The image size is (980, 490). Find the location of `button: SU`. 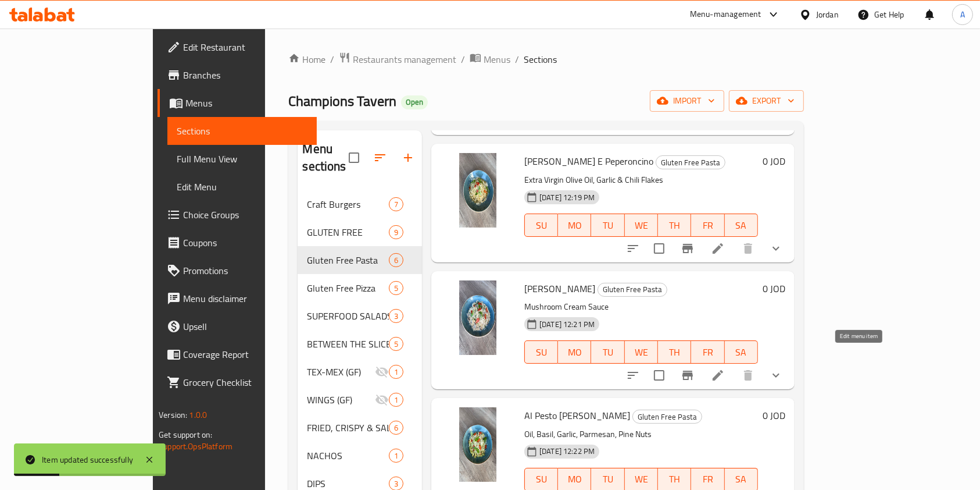

button: SU is located at coordinates (541, 352).